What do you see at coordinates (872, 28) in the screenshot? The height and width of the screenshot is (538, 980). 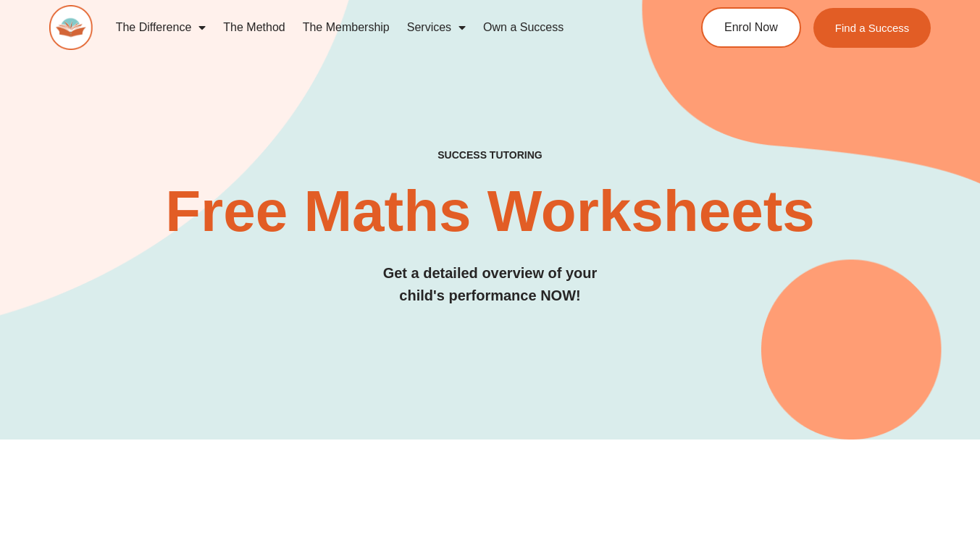 I see `span: Find a Success` at bounding box center [872, 28].